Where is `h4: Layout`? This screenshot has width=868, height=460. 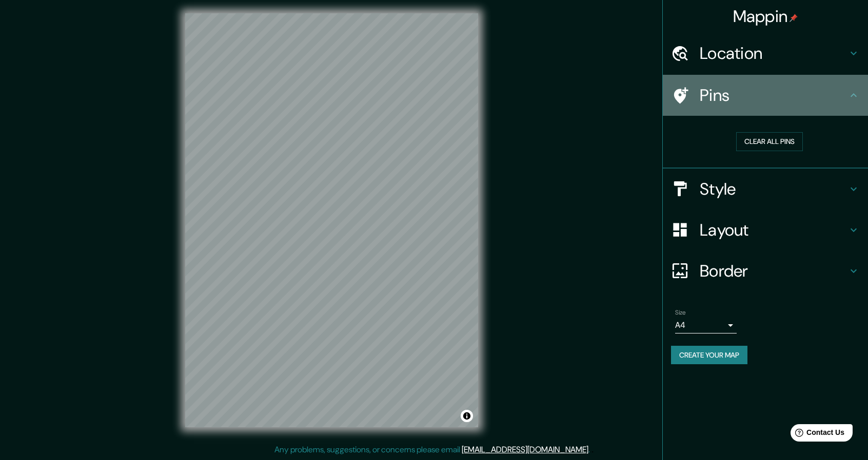
h4: Layout is located at coordinates (774, 230).